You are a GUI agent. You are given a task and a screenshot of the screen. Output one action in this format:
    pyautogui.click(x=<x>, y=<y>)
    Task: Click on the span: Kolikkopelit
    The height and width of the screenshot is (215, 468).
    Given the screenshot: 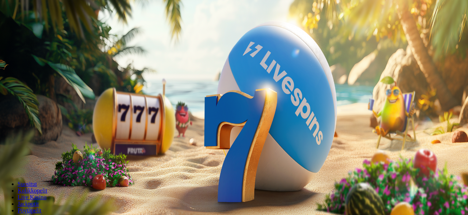 What is the action you would take?
    pyautogui.click(x=32, y=190)
    